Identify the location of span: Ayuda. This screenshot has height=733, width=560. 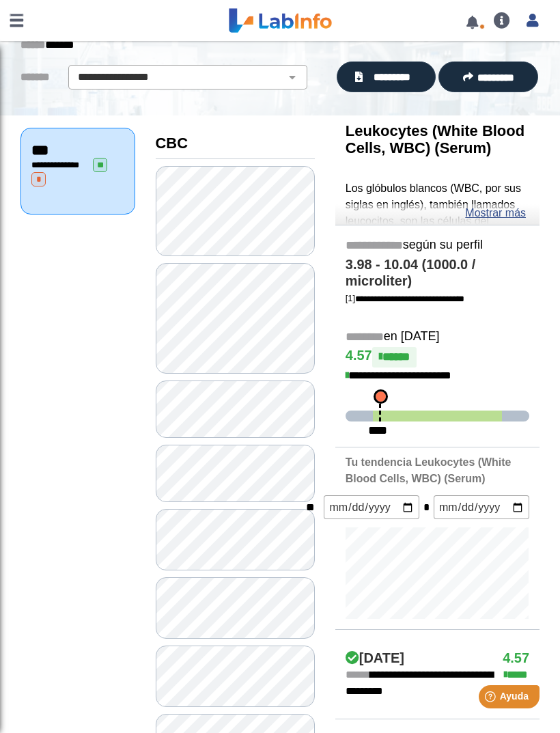
(76, 17).